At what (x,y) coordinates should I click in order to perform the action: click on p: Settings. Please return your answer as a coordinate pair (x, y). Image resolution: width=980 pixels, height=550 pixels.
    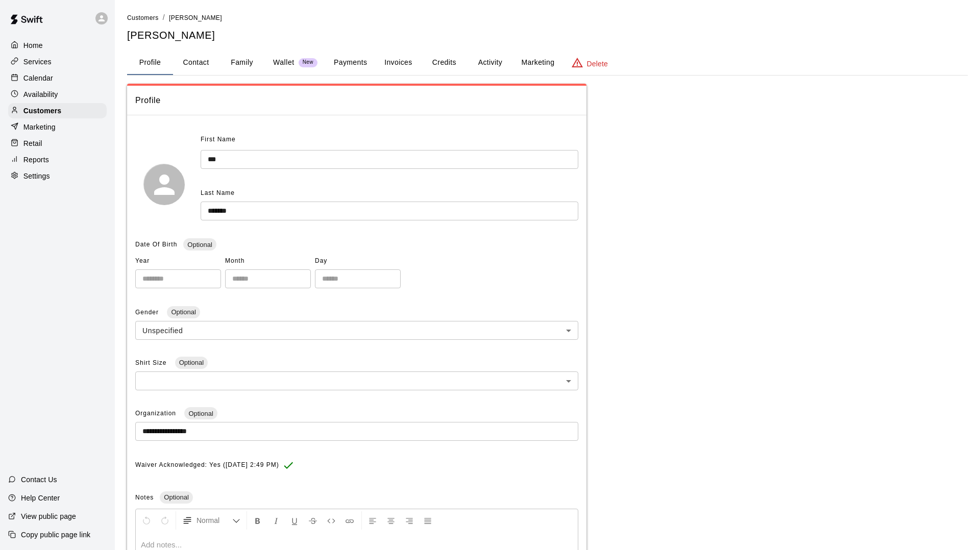
    Looking at the image, I should click on (37, 176).